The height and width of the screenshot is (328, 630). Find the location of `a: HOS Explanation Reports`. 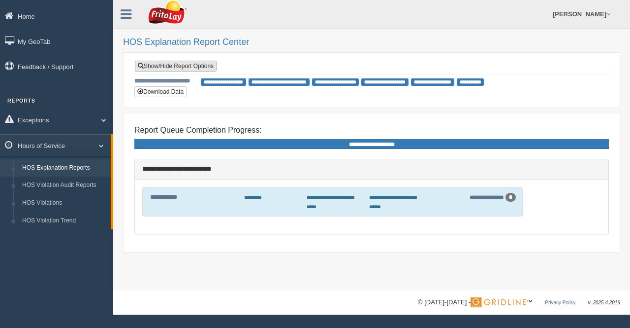

a: HOS Explanation Reports is located at coordinates (64, 168).